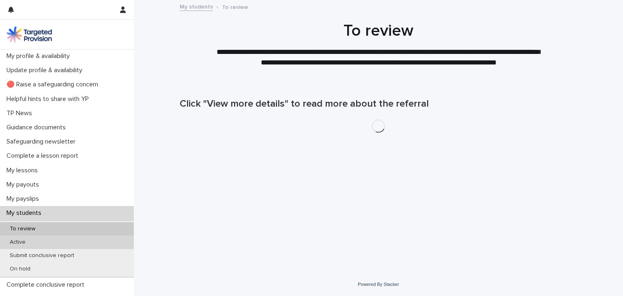 This screenshot has height=296, width=623. What do you see at coordinates (47, 285) in the screenshot?
I see `p: Complete conclusive report` at bounding box center [47, 285].